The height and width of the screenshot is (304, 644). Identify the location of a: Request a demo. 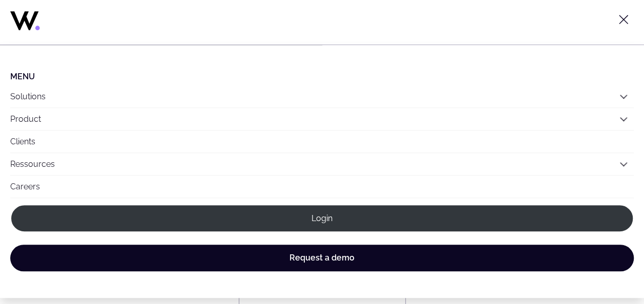
(321, 258).